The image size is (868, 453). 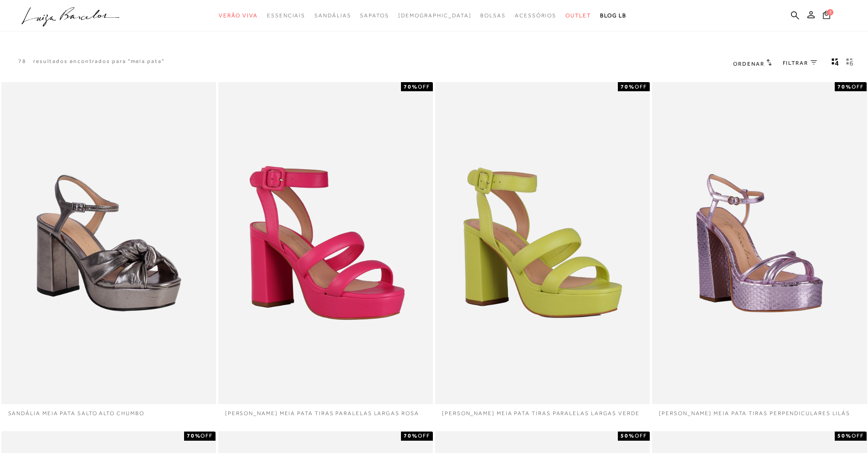 I want to click on span: Outlet, so click(x=578, y=15).